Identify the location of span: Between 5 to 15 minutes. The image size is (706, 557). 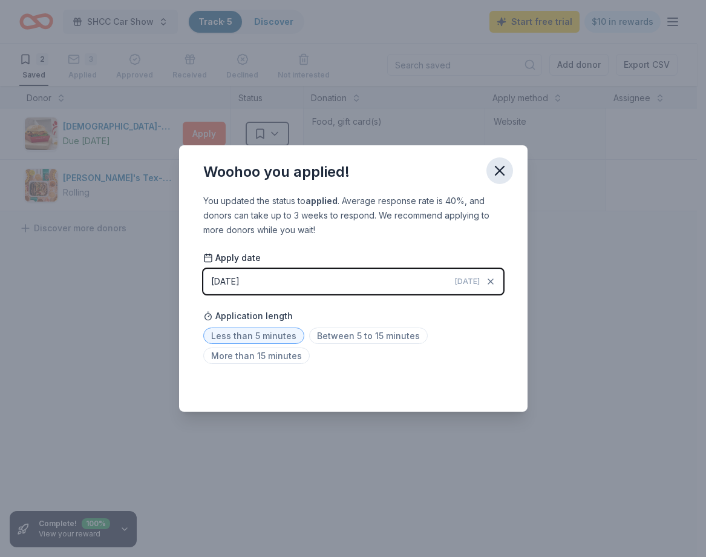
(369, 335).